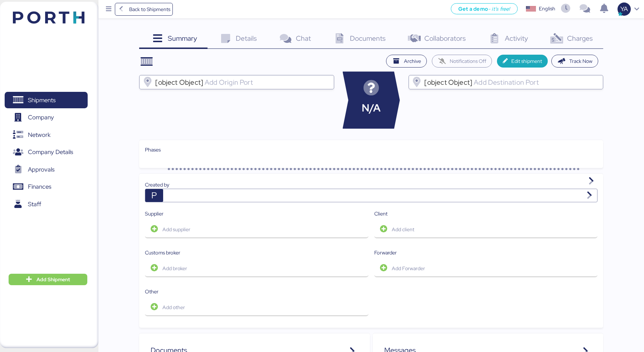 Image resolution: width=644 pixels, height=352 pixels. Describe the element at coordinates (403, 229) in the screenshot. I see `span: Add client` at that location.